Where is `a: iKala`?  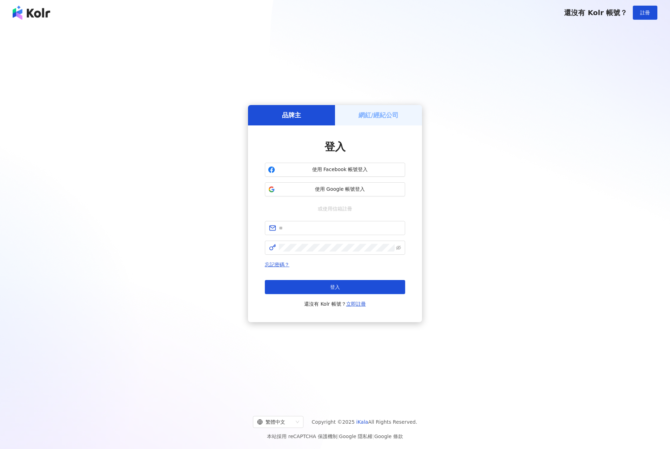
a: iKala is located at coordinates (363, 422).